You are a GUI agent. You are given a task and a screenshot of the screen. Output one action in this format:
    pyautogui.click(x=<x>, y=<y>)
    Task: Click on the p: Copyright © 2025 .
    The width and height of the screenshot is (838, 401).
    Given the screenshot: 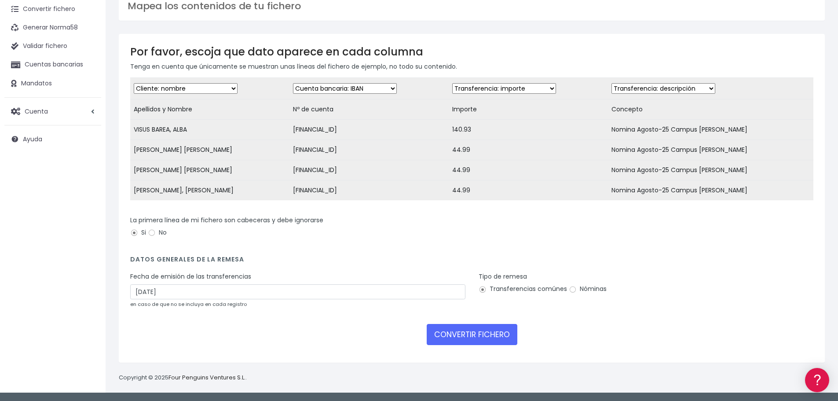 What is the action you would take?
    pyautogui.click(x=183, y=377)
    